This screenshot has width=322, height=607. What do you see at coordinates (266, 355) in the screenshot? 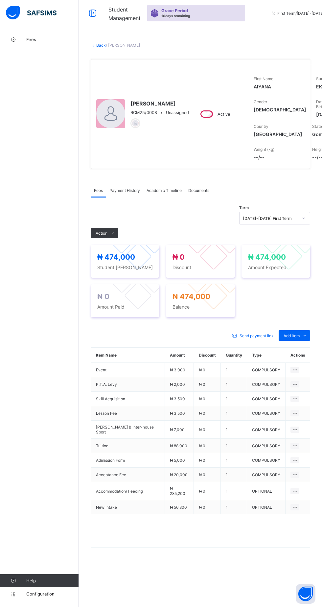
I see `th: Type` at bounding box center [266, 355].